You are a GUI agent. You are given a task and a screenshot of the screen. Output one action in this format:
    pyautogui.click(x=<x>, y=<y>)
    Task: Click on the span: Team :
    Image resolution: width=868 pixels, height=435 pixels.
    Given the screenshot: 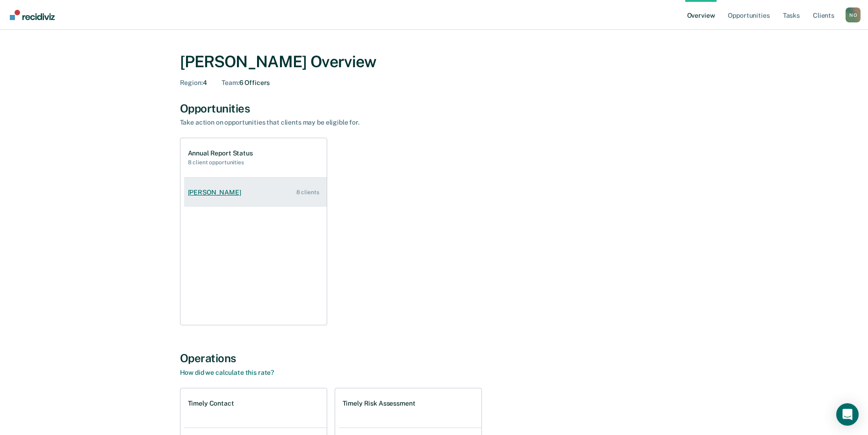 What is the action you would take?
    pyautogui.click(x=230, y=83)
    